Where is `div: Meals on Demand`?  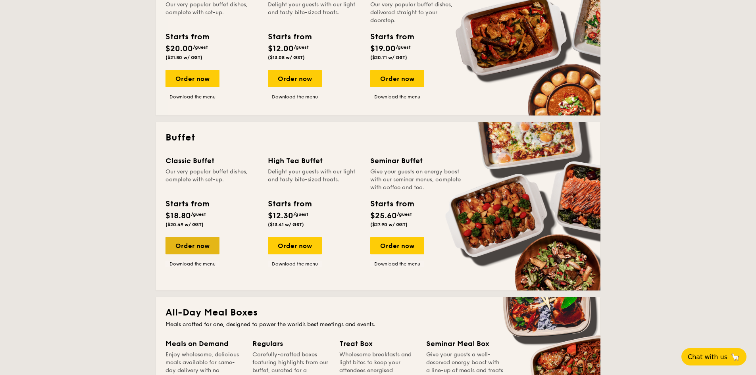 div: Meals on Demand is located at coordinates (204, 344).